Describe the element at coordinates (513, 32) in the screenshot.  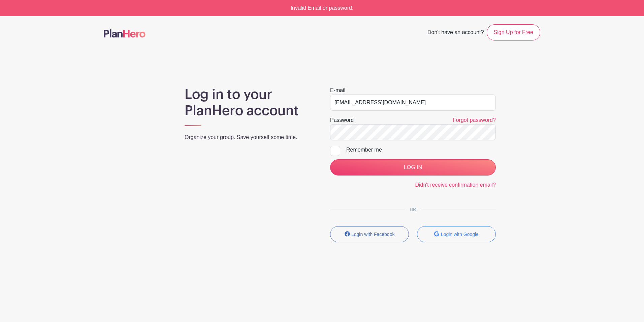
I see `a: Sign Up for Free` at that location.